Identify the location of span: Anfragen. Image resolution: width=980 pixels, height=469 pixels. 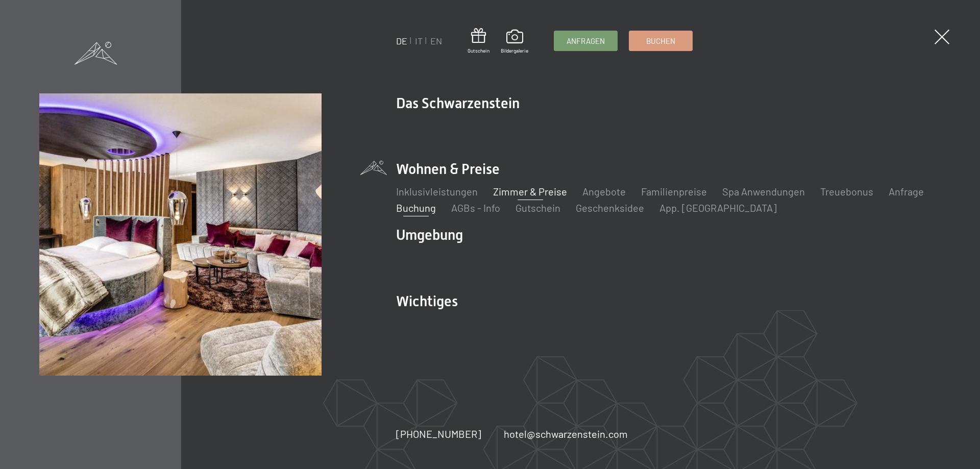
(586, 41).